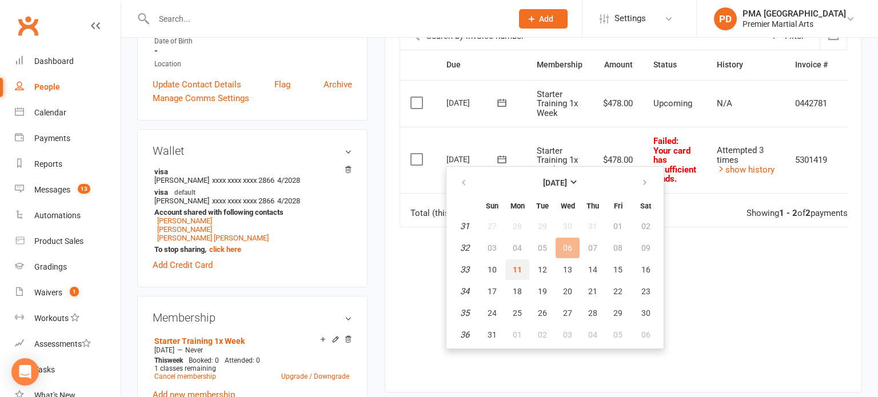 The width and height of the screenshot is (878, 397). I want to click on a: Clubworx, so click(28, 26).